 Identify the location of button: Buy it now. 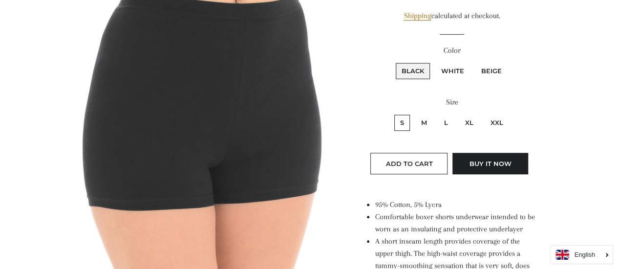
(490, 164).